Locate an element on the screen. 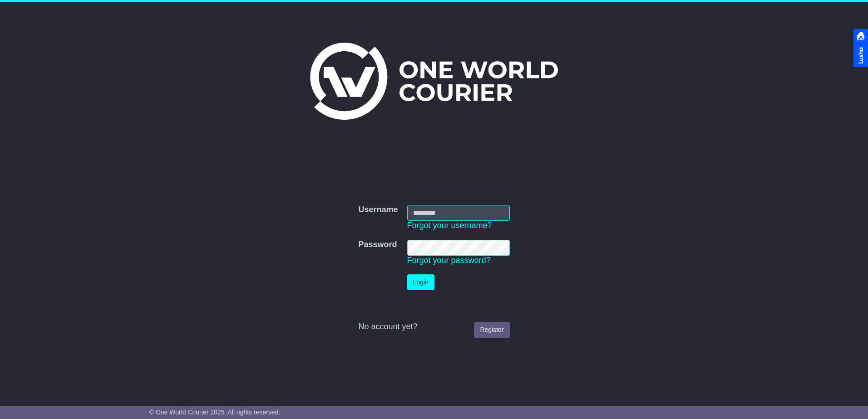 This screenshot has width=868, height=419. a: Forgot your username? is located at coordinates (450, 225).